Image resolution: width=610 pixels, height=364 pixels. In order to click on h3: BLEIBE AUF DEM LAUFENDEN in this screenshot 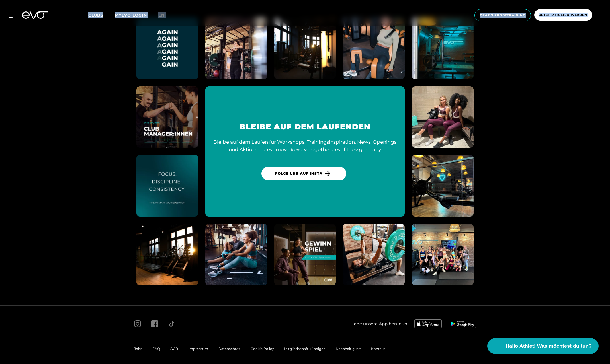, I will do `click(305, 127)`.